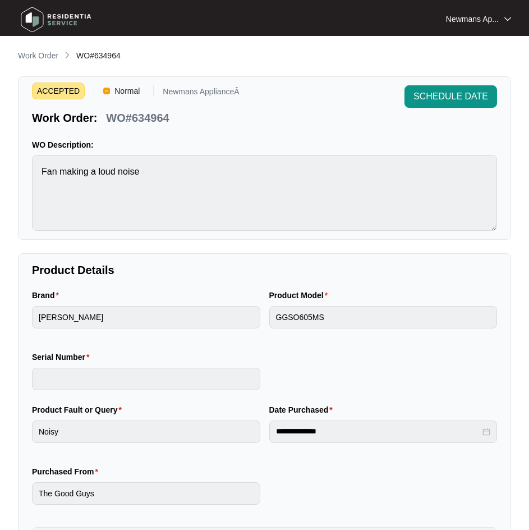  I want to click on p: Work Order, so click(38, 56).